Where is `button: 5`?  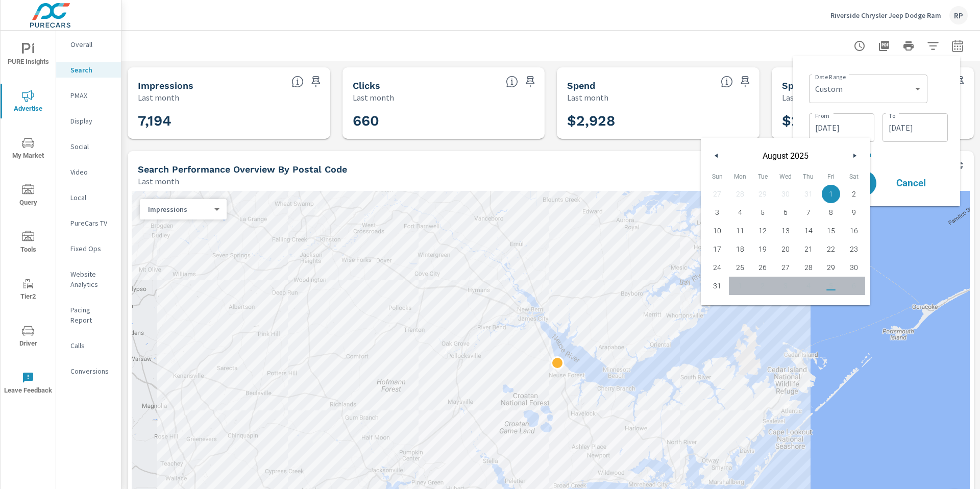 button: 5 is located at coordinates (763, 212).